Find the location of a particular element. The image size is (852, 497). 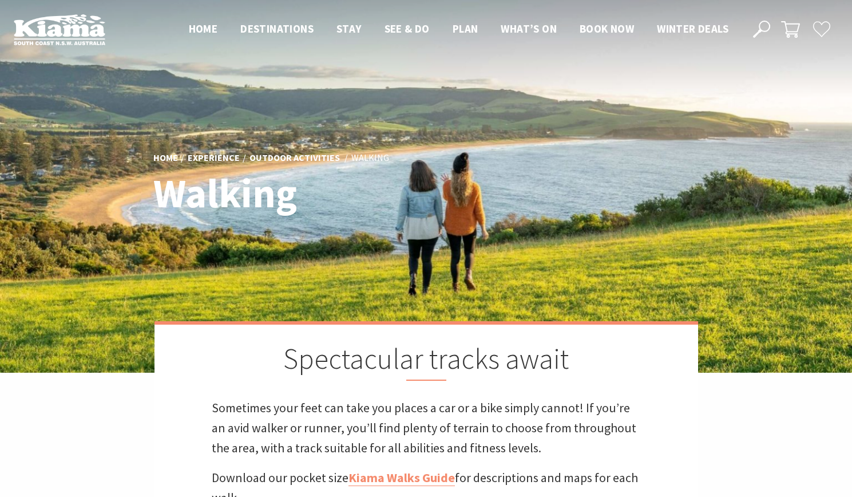

nav: Main Menu is located at coordinates (458, 29).